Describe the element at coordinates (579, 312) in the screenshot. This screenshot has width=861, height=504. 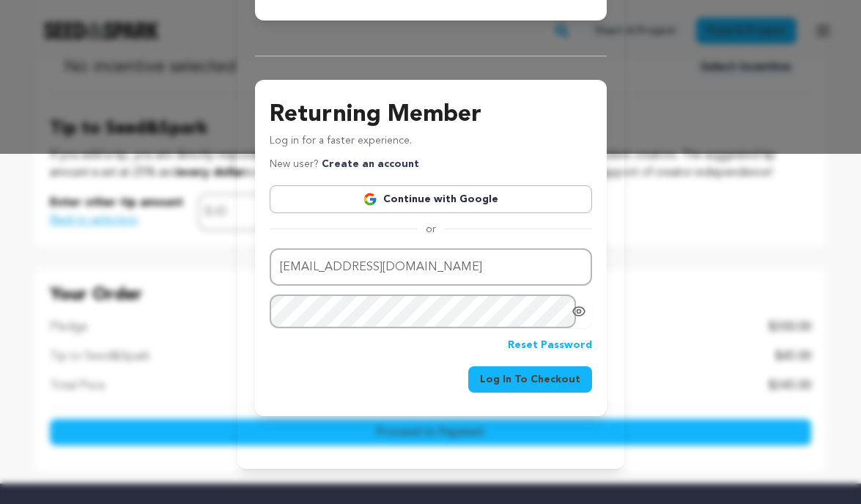
I see `a: Show password as plain text. Warning: this will display your password on the screen.` at that location.